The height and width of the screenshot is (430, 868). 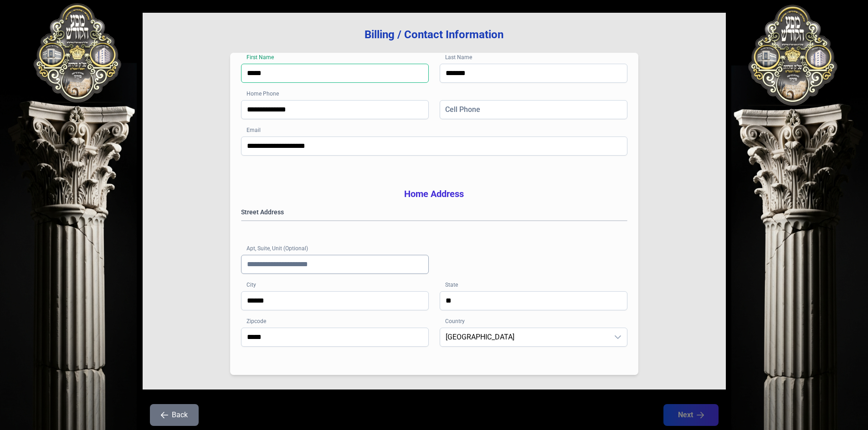 What do you see at coordinates (174, 415) in the screenshot?
I see `button: Back` at bounding box center [174, 415].